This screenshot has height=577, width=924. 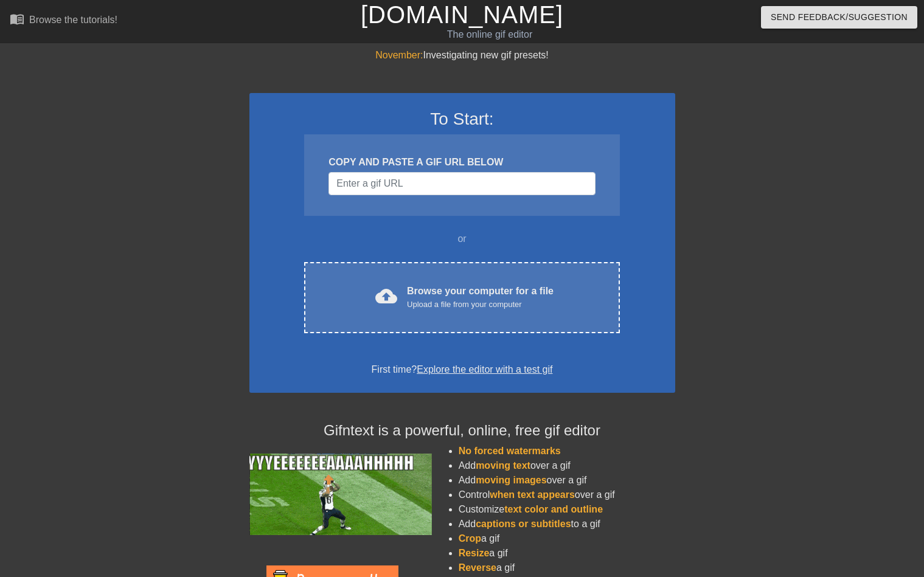 What do you see at coordinates (553, 509) in the screenshot?
I see `span: text color and outline` at bounding box center [553, 509].